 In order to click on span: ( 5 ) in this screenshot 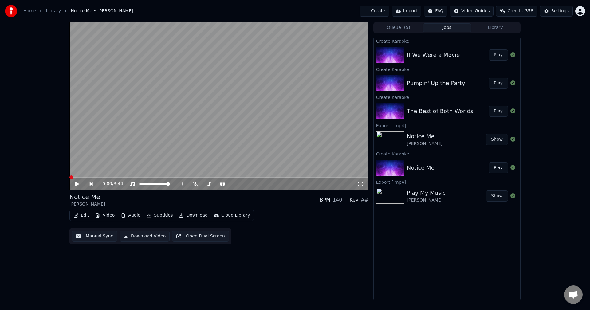, I will do `click(407, 28)`.